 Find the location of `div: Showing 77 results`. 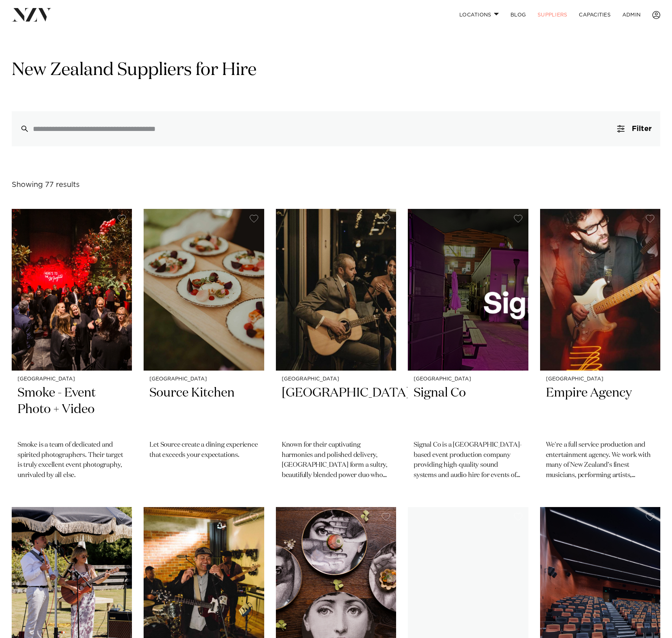

div: Showing 77 results is located at coordinates (46, 185).